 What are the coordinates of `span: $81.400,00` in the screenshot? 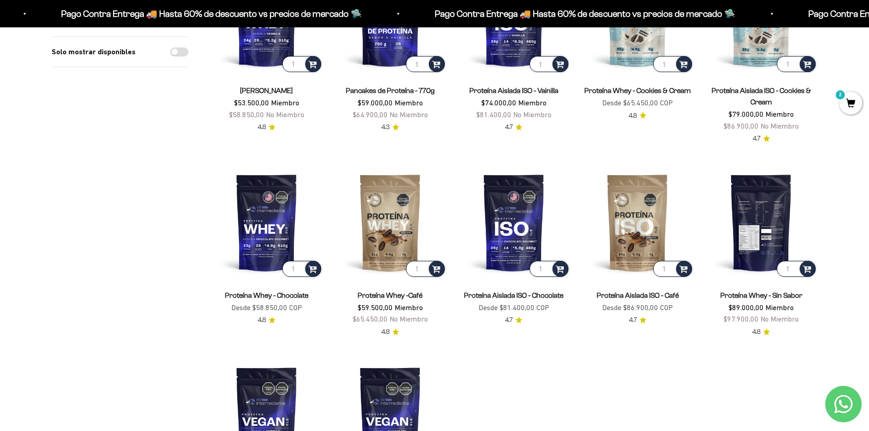 It's located at (494, 115).